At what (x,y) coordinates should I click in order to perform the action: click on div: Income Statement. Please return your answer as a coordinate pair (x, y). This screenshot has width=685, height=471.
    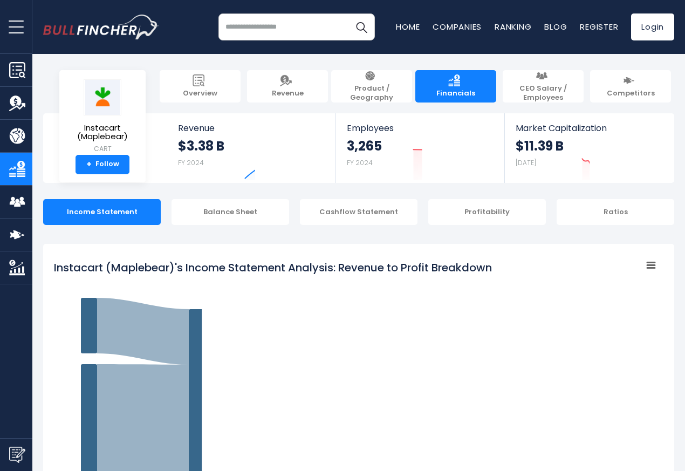
    Looking at the image, I should click on (102, 212).